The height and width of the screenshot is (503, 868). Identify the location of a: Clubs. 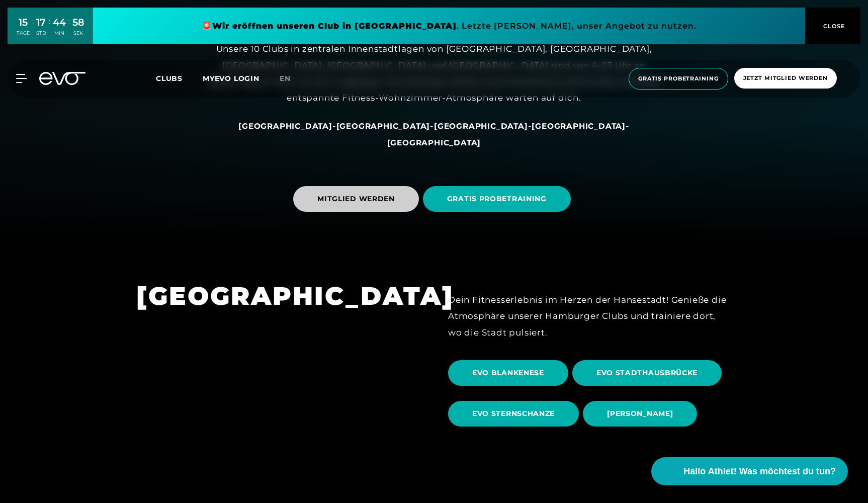
(179, 78).